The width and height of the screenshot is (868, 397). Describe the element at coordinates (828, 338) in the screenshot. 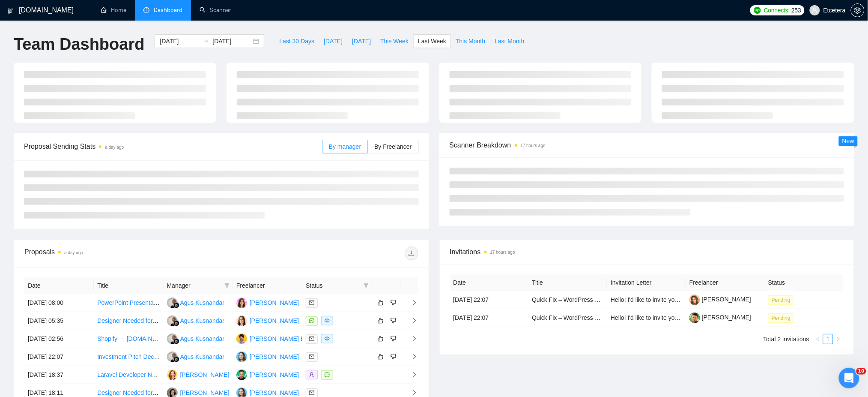

I see `a: 1` at that location.